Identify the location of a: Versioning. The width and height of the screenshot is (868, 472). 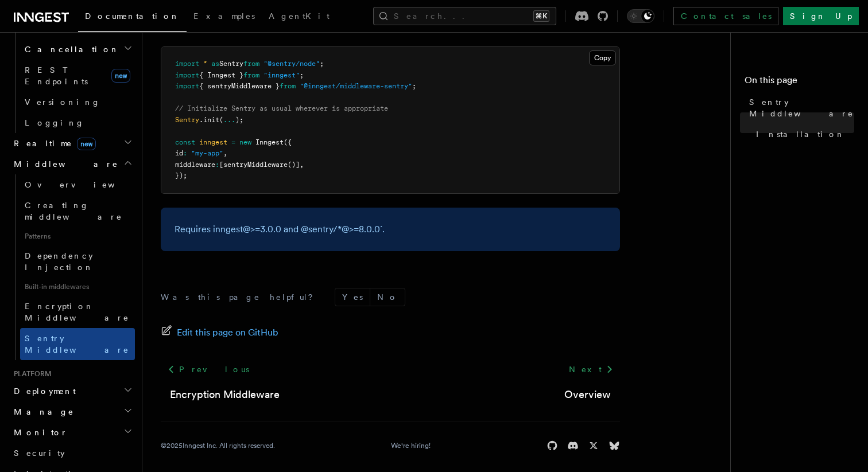
(77, 102).